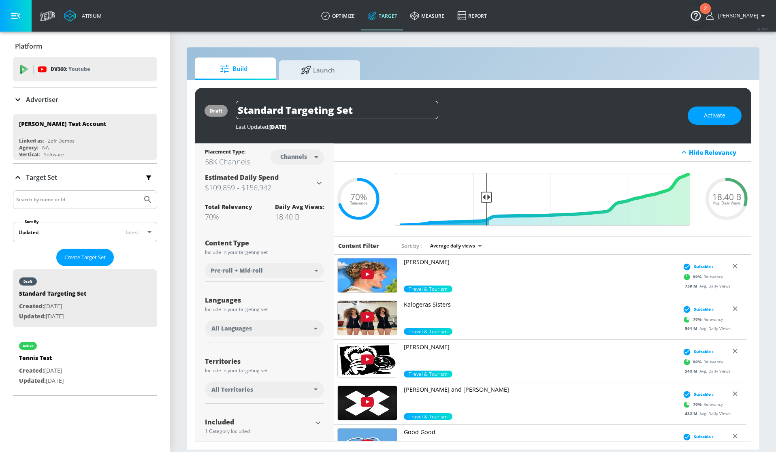  Describe the element at coordinates (265, 300) in the screenshot. I see `div: Languages` at that location.